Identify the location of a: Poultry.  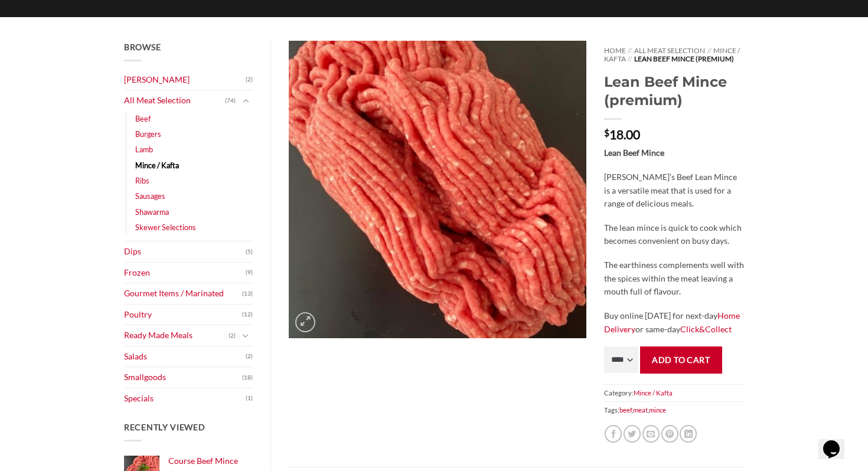
(183, 315).